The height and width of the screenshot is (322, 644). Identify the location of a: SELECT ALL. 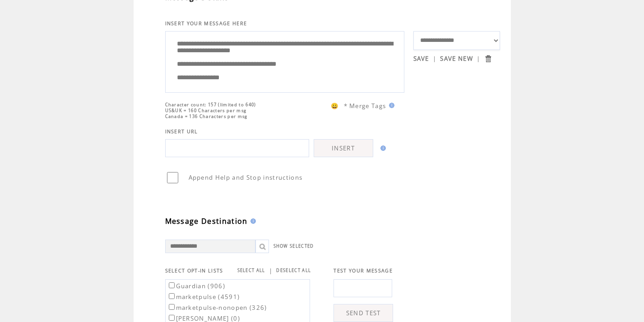
(252, 270).